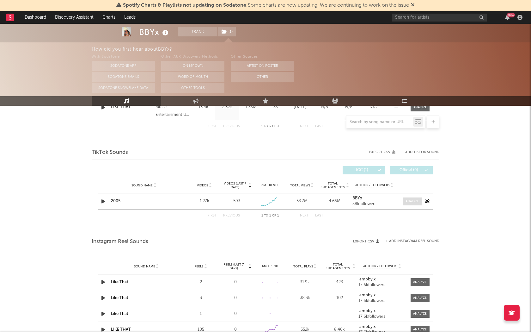 The image size is (531, 332). Describe the element at coordinates (412, 170) in the screenshot. I see `button: Official(0)` at that location.